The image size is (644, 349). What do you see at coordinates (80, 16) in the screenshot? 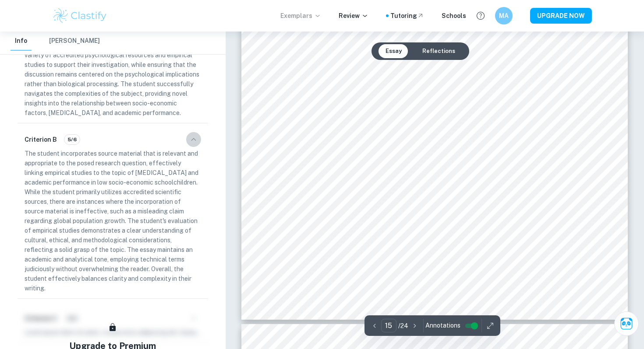
I see `a: Clastify logo` at bounding box center [80, 16].